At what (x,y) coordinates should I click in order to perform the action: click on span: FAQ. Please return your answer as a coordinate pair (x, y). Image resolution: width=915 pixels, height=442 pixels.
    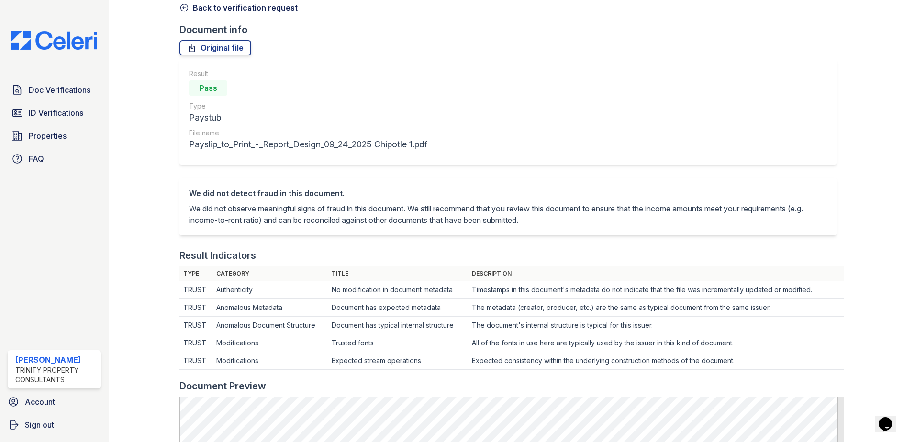
    Looking at the image, I should click on (36, 159).